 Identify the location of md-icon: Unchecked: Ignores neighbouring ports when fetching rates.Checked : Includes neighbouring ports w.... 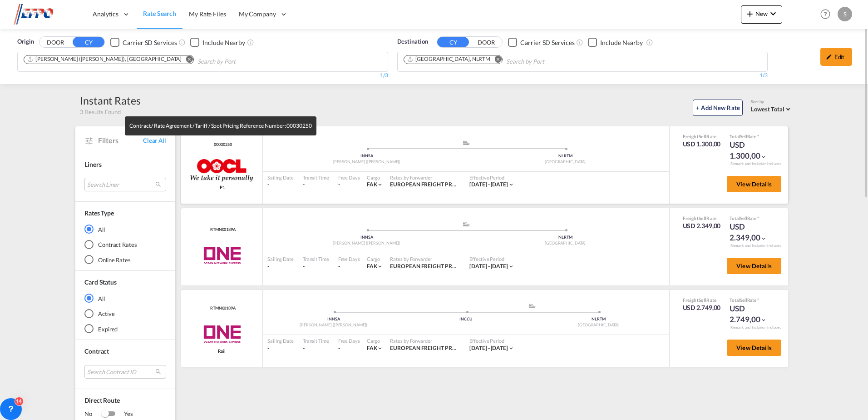
(650, 43).